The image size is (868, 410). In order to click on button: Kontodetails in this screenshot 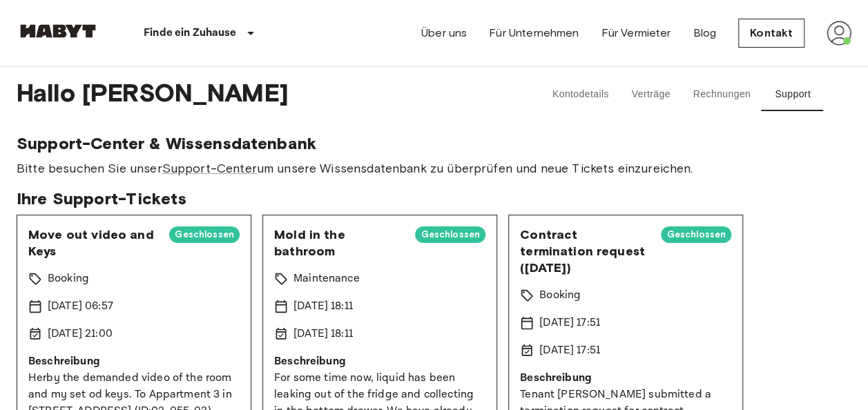, I will do `click(581, 94)`.